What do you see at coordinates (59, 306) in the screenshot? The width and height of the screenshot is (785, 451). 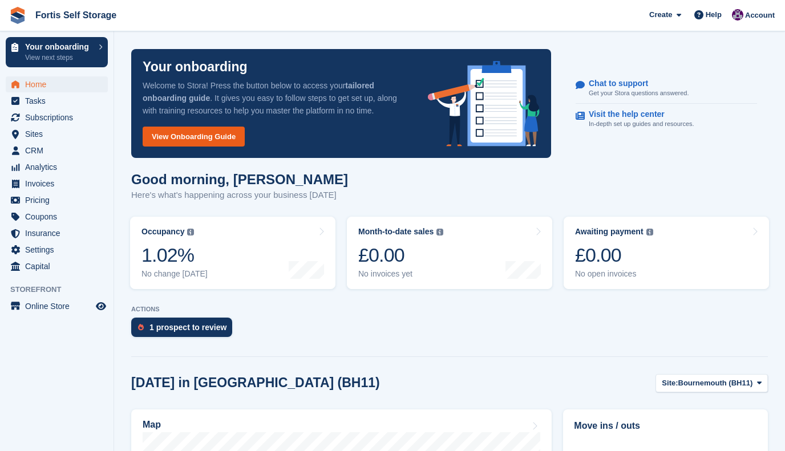 I see `span: Online Store` at bounding box center [59, 306].